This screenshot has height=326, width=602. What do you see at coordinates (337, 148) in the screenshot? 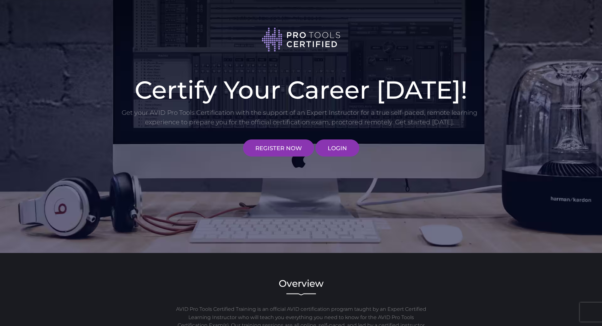
I see `a: LOGIN` at bounding box center [337, 148].